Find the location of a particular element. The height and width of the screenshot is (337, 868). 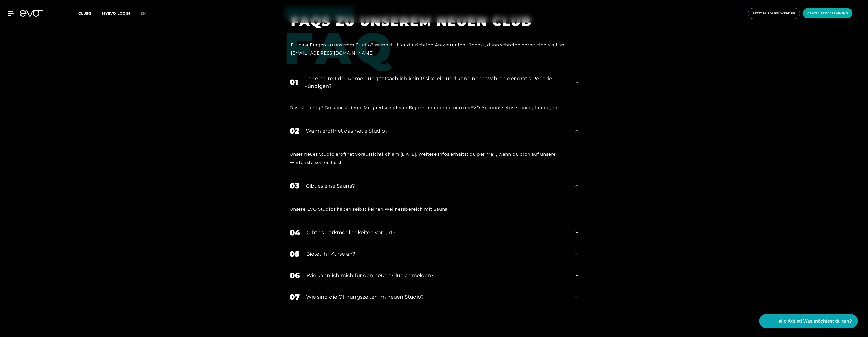

span: Gratis Probetraining is located at coordinates (828, 13).